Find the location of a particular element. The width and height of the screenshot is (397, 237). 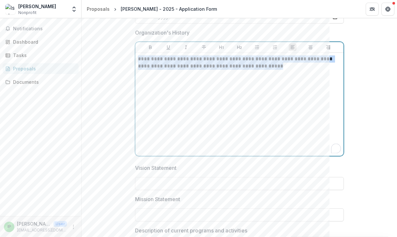

button: Italicize is located at coordinates (186, 47).